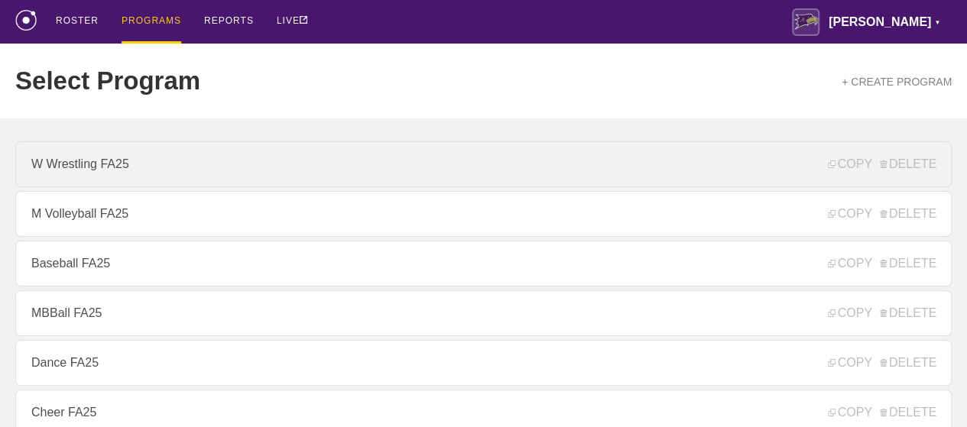 The width and height of the screenshot is (967, 427). What do you see at coordinates (483, 363) in the screenshot?
I see `a: Dance FA25` at bounding box center [483, 363].